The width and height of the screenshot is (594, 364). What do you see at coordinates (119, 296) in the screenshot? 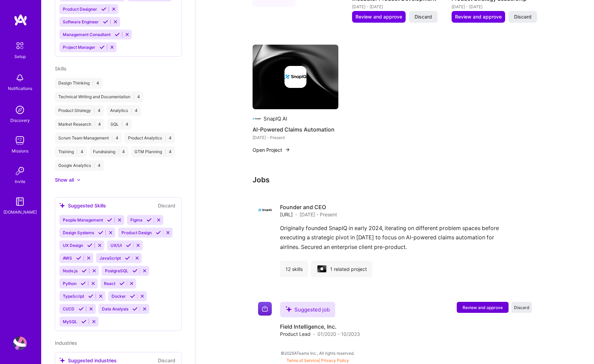
I see `span: Docker` at bounding box center [119, 296].